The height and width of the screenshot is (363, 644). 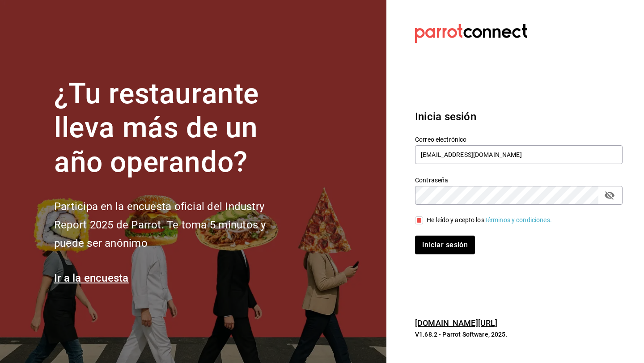 What do you see at coordinates (519, 180) in the screenshot?
I see `label: Contraseña` at bounding box center [519, 180].